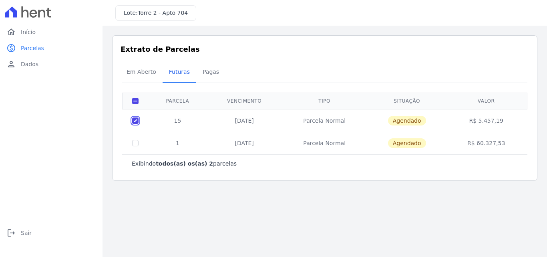 The width and height of the screenshot is (547, 257). What do you see at coordinates (26, 233) in the screenshot?
I see `span: Sair` at bounding box center [26, 233].